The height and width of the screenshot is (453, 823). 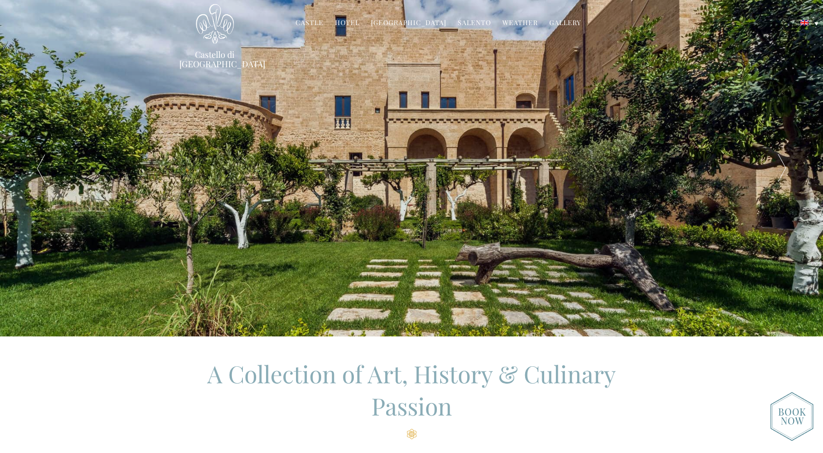 What do you see at coordinates (792, 417) in the screenshot?
I see `img: new-booknow.png` at bounding box center [792, 417].